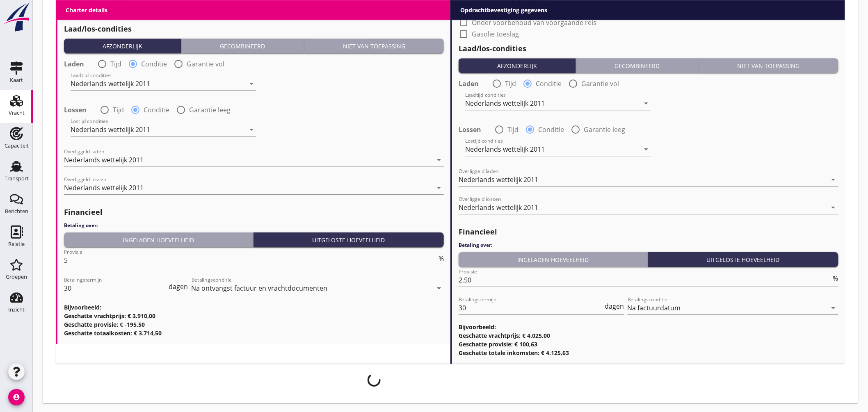 The image size is (868, 412). Describe the element at coordinates (254, 316) in the screenshot. I see `h3: Geschatte vrachtprijs: € 3.910,00` at that location.